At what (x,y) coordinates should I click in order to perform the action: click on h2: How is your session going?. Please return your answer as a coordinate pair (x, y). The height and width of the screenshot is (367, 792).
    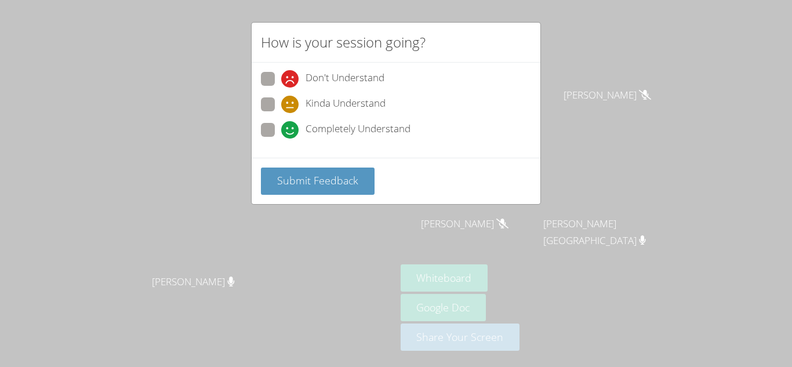
    Looking at the image, I should click on (343, 42).